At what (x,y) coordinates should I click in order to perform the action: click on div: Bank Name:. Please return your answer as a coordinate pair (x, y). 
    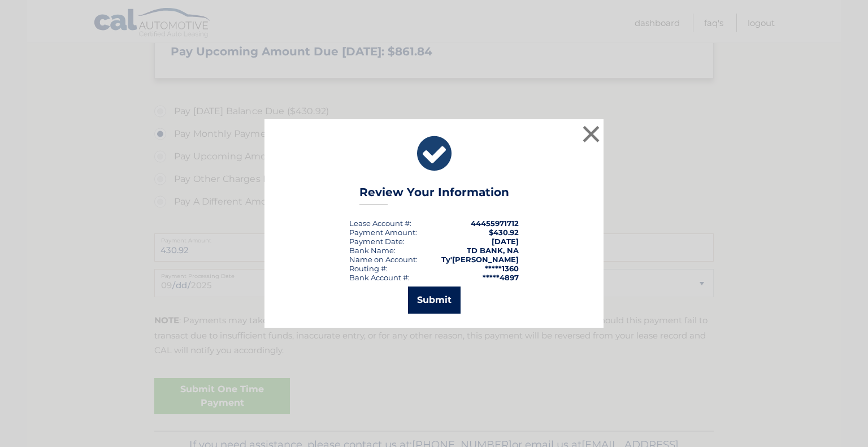
    Looking at the image, I should click on (372, 250).